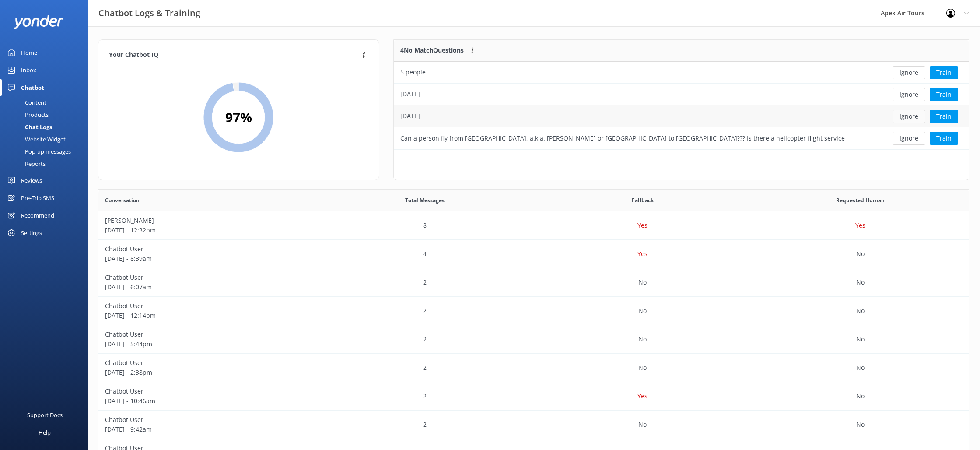 Image resolution: width=980 pixels, height=450 pixels. Describe the element at coordinates (47, 164) in the screenshot. I see `a: Reports` at that location.